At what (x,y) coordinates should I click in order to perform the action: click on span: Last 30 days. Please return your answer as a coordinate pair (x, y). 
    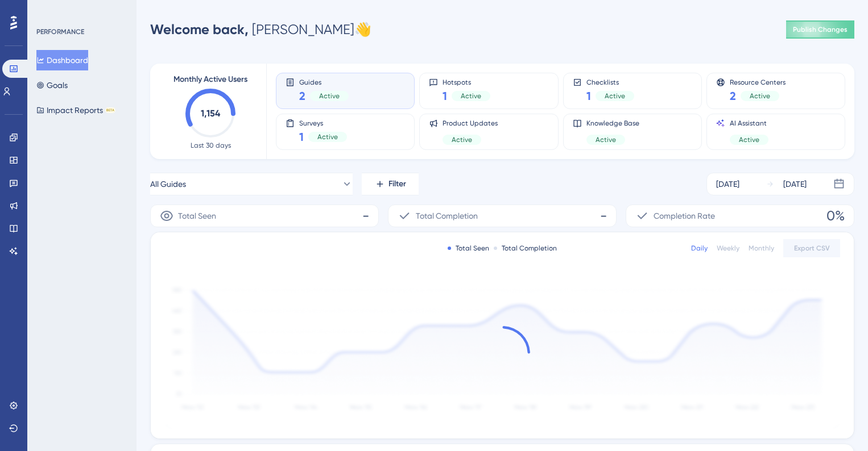
    Looking at the image, I should click on (211, 145).